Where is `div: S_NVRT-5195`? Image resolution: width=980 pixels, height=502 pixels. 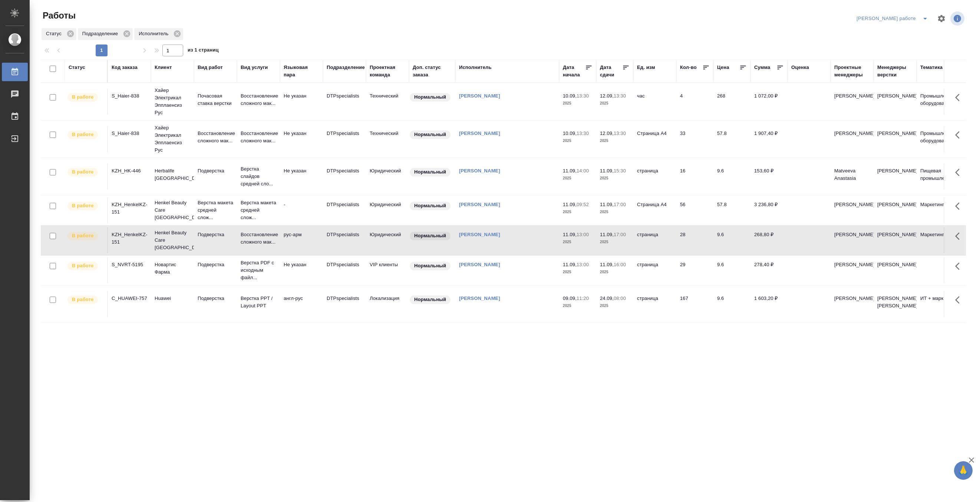 div: S_NVRT-5195 is located at coordinates (130, 265).